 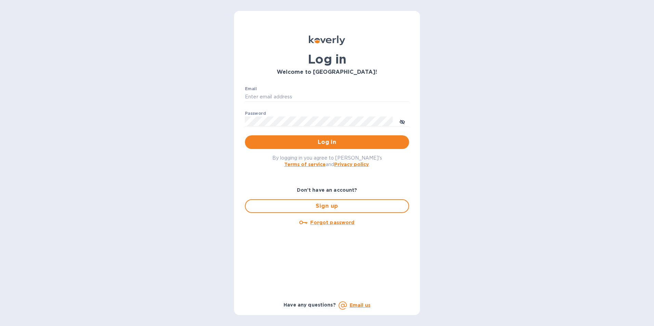 I want to click on a: Email us, so click(x=360, y=305).